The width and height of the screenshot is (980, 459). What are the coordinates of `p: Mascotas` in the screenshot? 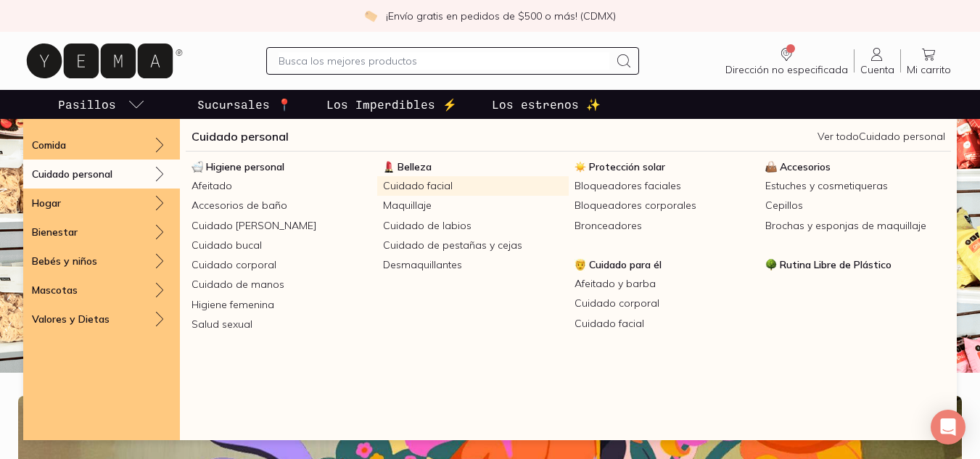 It's located at (54, 290).